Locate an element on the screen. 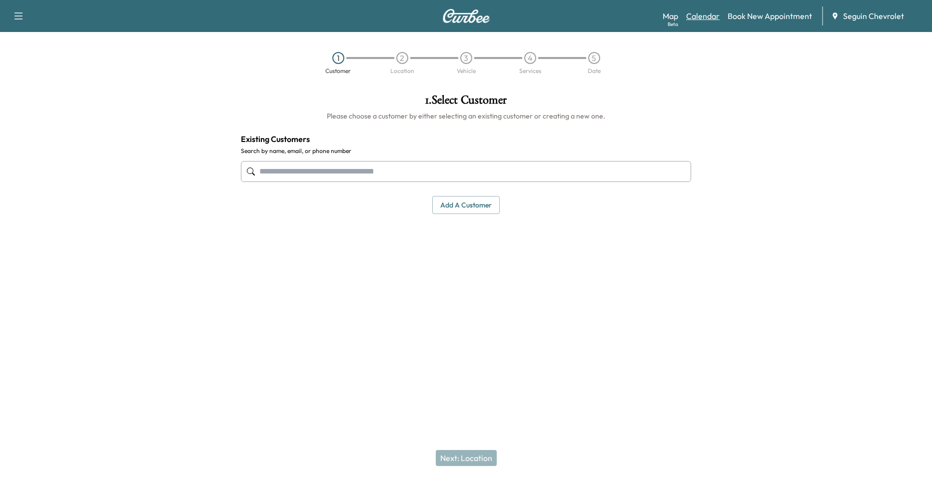  div: Services is located at coordinates (530, 71).